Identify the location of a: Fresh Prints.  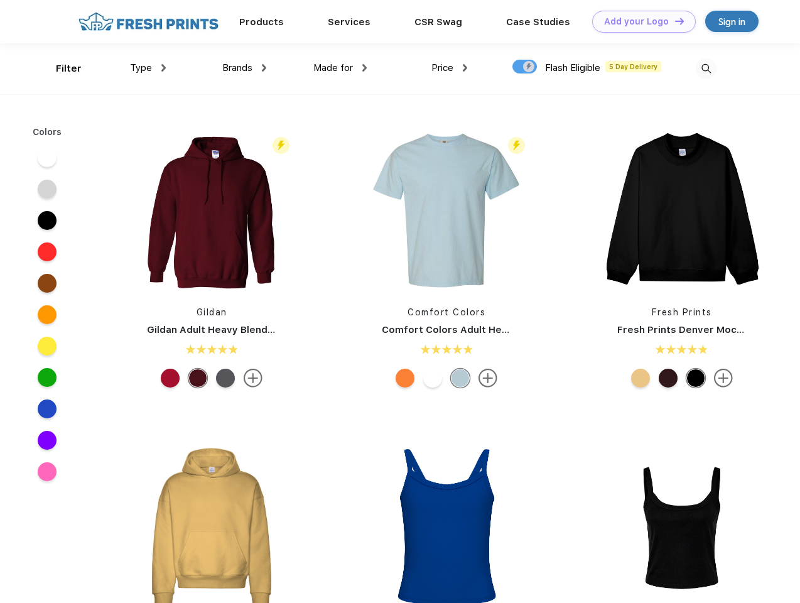
(682, 312).